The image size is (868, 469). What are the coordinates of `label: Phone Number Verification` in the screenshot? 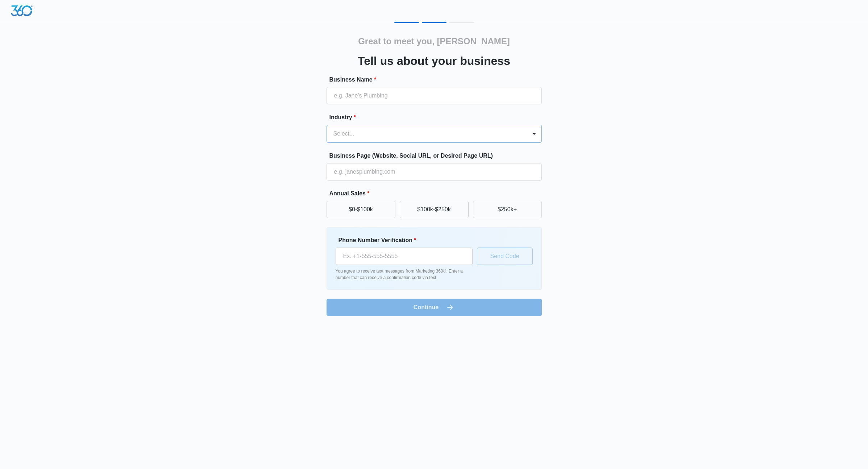 It's located at (407, 240).